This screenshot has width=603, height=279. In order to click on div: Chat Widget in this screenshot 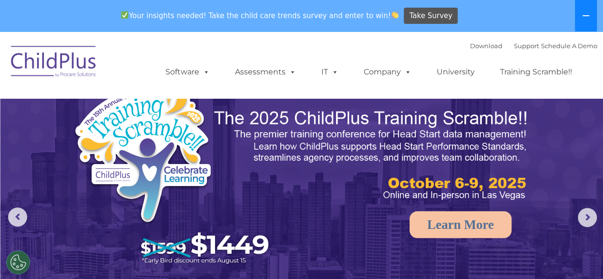, I will do `click(580, 256)`.